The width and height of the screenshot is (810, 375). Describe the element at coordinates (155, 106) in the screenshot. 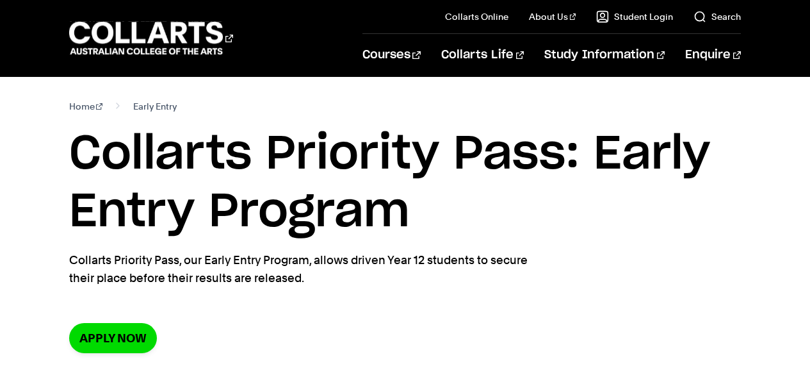

I see `span: Early Entry` at that location.